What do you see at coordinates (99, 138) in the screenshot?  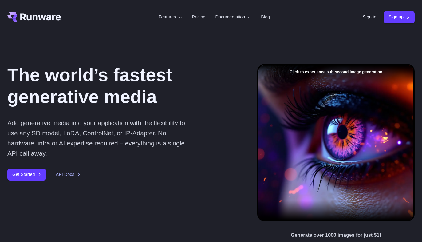 I see `p: Add generative media into your application with the flexibility to use any SD model, LoRA, Contro...` at bounding box center [99, 138].